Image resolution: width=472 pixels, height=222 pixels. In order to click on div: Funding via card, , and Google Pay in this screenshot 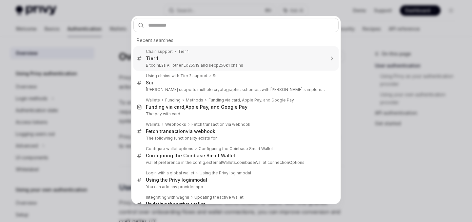, I will do `click(197, 107)`.